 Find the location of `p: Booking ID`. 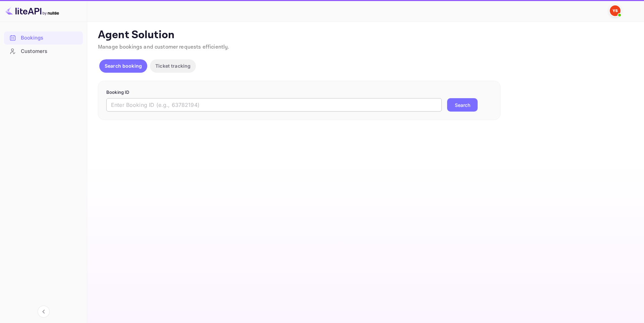

p: Booking ID is located at coordinates (299, 93).